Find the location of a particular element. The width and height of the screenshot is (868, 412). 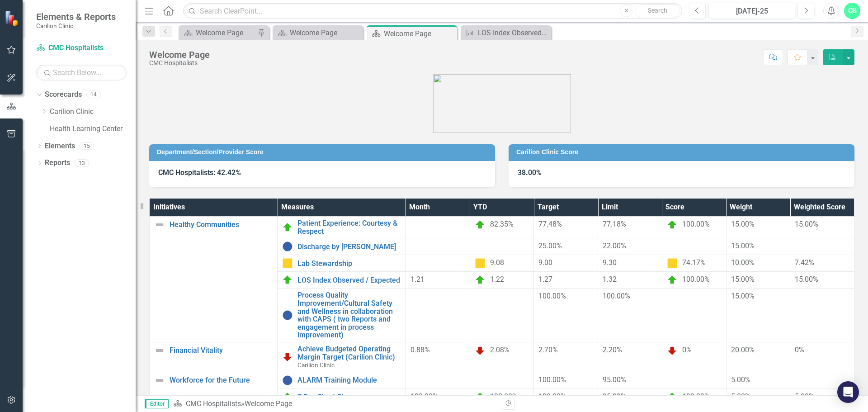

a: Elements is located at coordinates (60, 146).